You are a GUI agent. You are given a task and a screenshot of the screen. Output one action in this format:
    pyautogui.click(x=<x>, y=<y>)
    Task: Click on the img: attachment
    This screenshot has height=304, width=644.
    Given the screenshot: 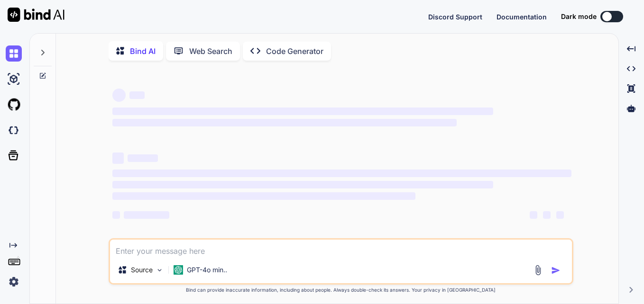 What is the action you would take?
    pyautogui.click(x=538, y=270)
    